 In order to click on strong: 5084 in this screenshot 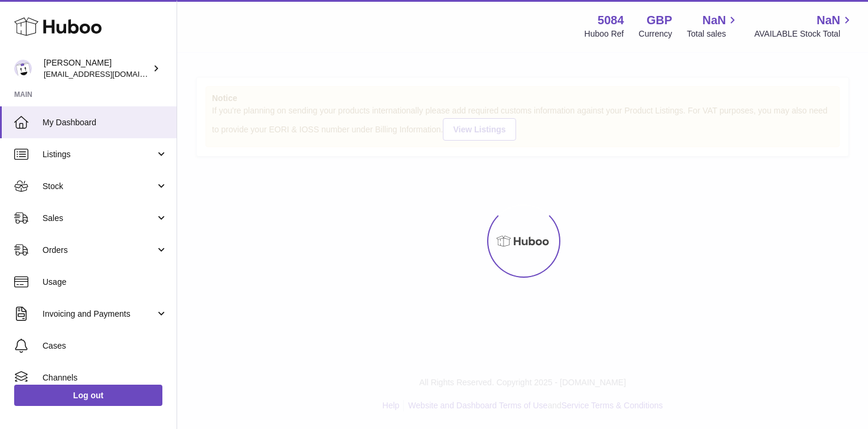, I will do `click(610, 20)`.